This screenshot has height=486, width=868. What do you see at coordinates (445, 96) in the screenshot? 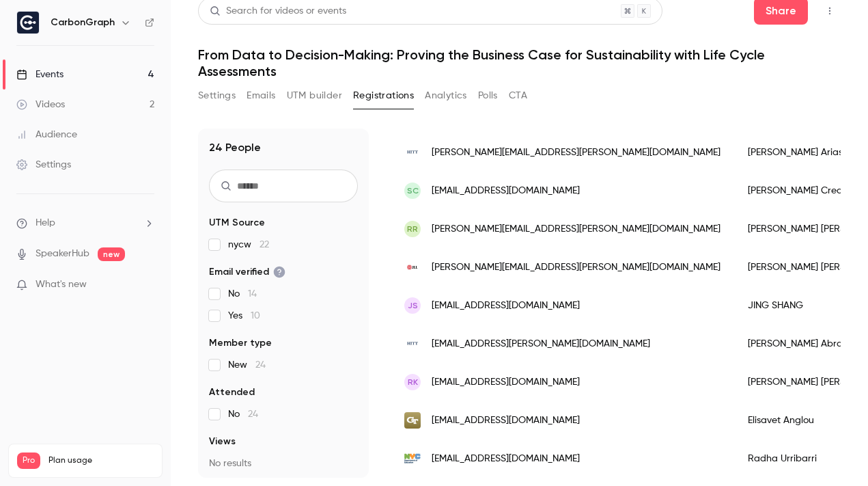
I see `button: Analytics` at bounding box center [445, 96].